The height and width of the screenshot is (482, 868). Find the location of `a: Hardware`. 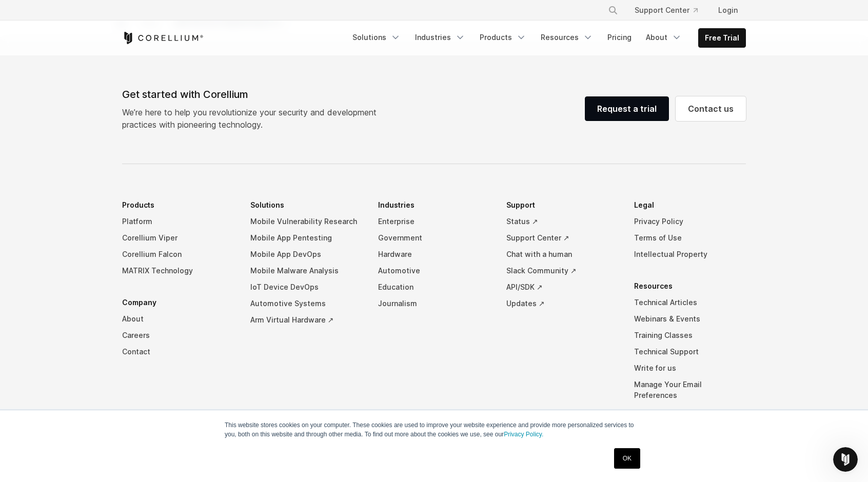

a: Hardware is located at coordinates (434, 254).